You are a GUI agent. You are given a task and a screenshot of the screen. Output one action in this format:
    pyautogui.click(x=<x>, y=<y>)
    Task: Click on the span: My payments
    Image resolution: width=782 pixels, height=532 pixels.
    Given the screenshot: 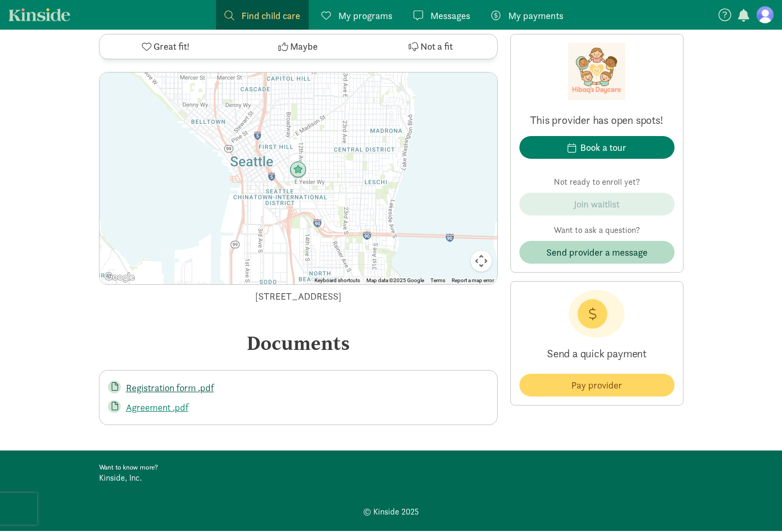 What is the action you would take?
    pyautogui.click(x=536, y=15)
    